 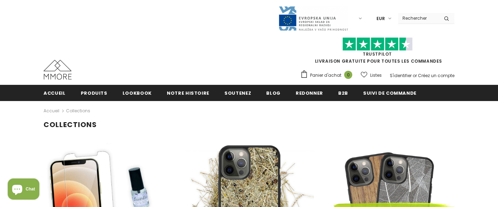 I want to click on a: B2B, so click(x=343, y=92).